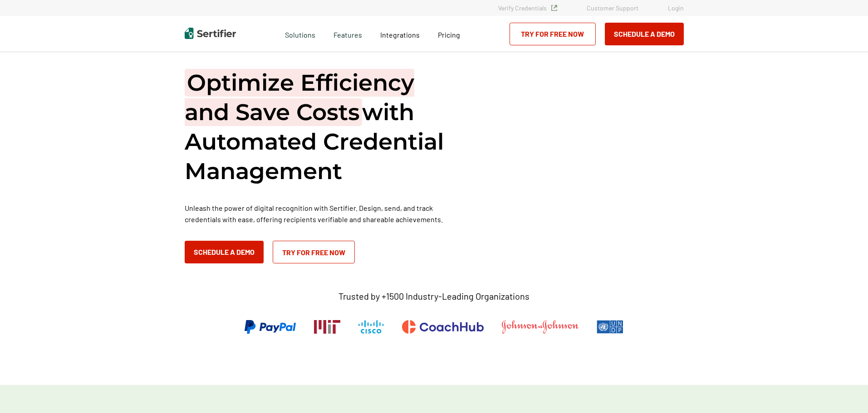 The height and width of the screenshot is (413, 868). What do you see at coordinates (270, 327) in the screenshot?
I see `img: PayPal` at bounding box center [270, 327].